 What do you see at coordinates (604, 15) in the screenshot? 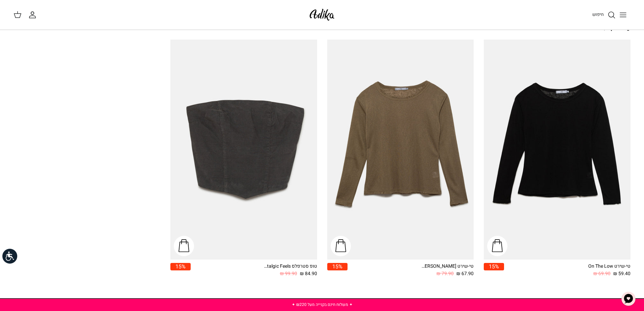
I see `a: חיפוש` at bounding box center [604, 15].